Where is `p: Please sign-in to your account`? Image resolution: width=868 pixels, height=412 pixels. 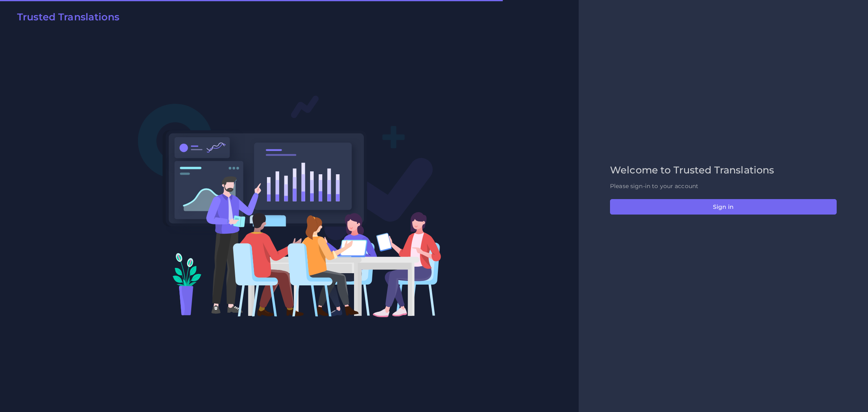 p: Please sign-in to your account is located at coordinates (723, 186).